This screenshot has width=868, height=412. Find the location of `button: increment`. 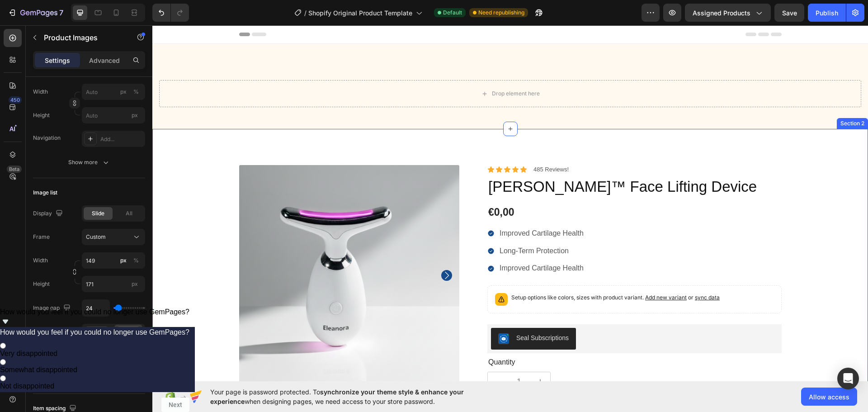

button: increment is located at coordinates (387, 357).